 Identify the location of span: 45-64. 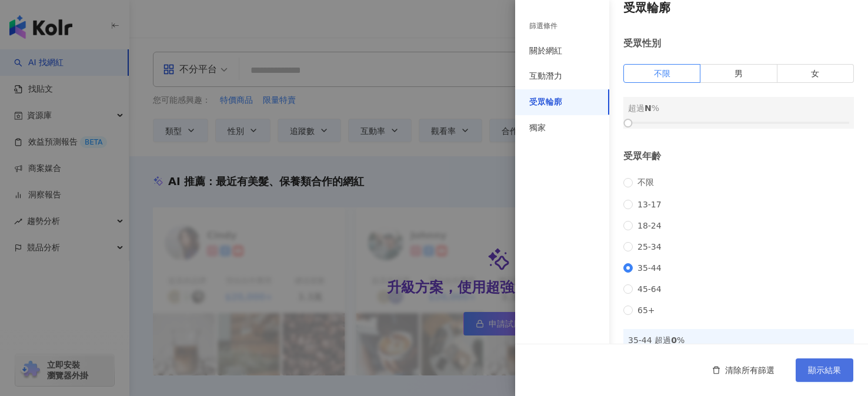
(649, 289).